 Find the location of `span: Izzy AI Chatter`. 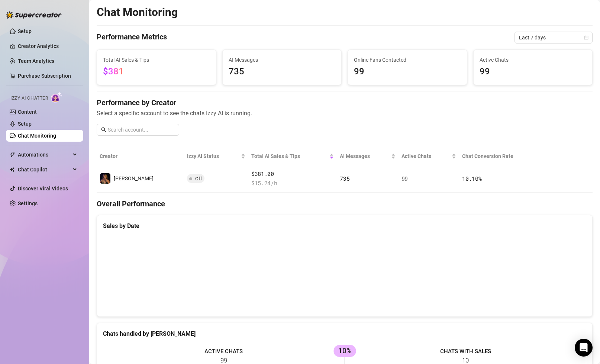

span: Izzy AI Chatter is located at coordinates (29, 98).